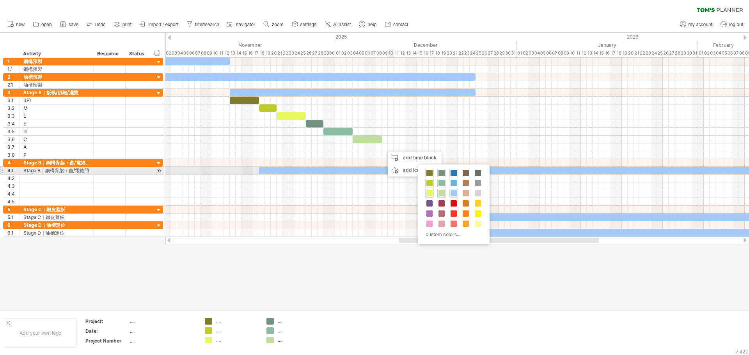 The image size is (749, 355). I want to click on div: Friday, 5 December 2025, so click(361, 53).